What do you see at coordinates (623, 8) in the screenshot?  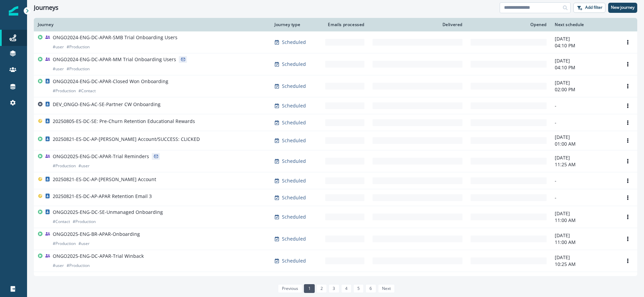 I see `p: New journey` at bounding box center [623, 8].